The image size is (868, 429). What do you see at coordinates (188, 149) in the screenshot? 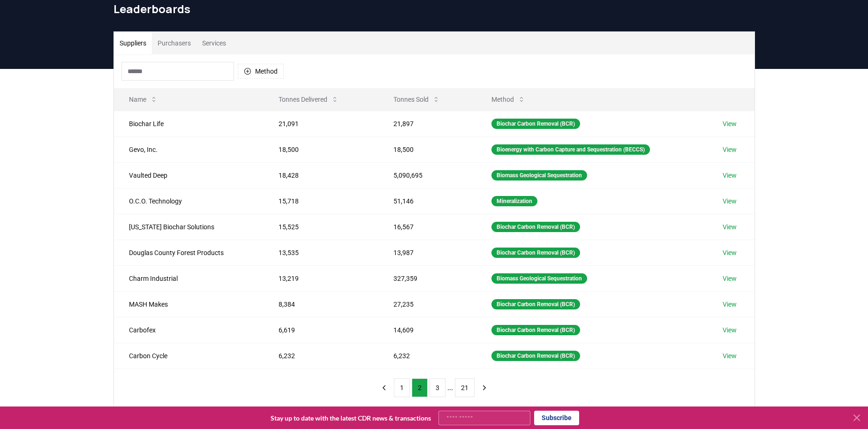
I see `td: Gevo, Inc.` at bounding box center [188, 149].